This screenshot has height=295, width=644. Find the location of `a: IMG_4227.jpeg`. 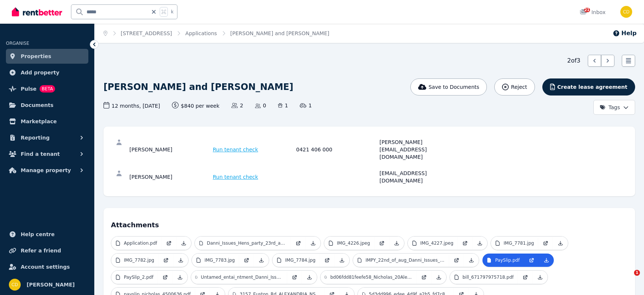

a: IMG_4227.jpeg is located at coordinates (433, 243).